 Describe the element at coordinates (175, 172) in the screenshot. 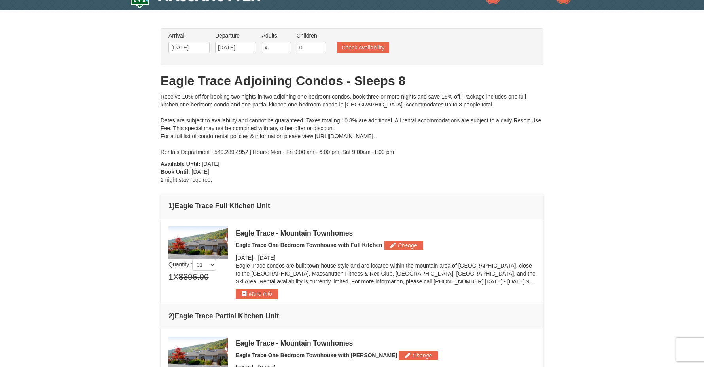

I see `strong: Book Until:` at that location.